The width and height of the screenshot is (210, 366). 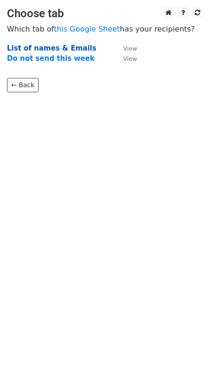 I want to click on strong: List of names & Emails, so click(x=52, y=48).